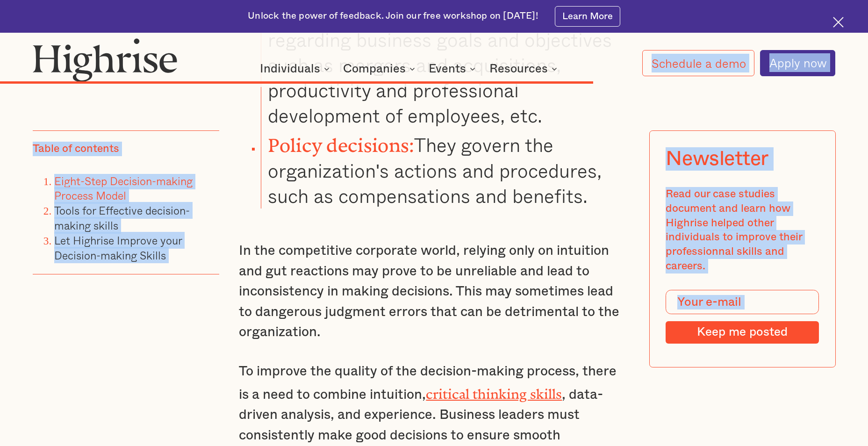 The image size is (868, 446). Describe the element at coordinates (742, 317) in the screenshot. I see `form: Modal Form` at that location.